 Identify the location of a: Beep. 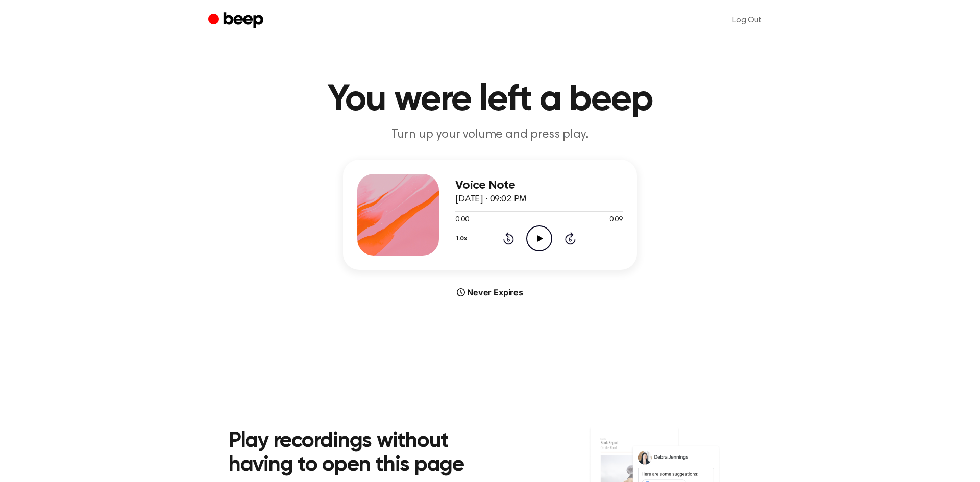
(237, 21).